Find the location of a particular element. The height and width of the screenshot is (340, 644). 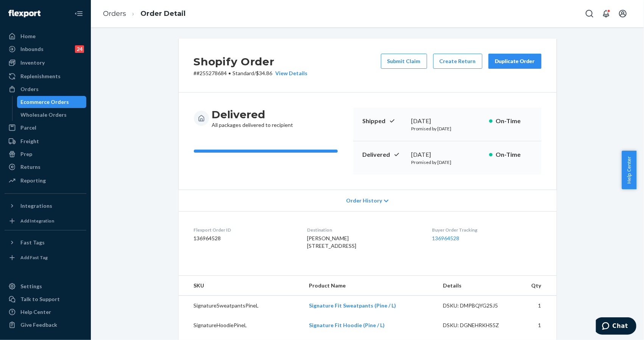

a: Signature Fit Sweatpants (Pine / L) is located at coordinates (353, 305).